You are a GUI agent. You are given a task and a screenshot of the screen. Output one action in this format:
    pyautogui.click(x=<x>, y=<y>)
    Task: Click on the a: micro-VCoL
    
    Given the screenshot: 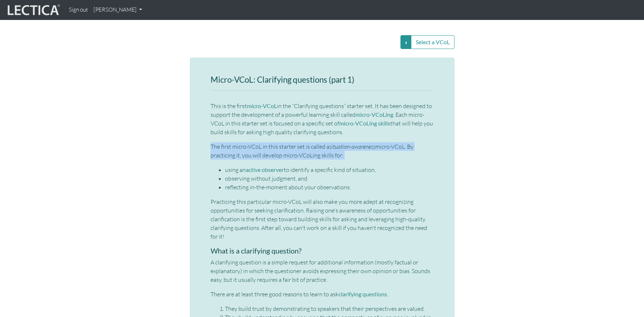 What is the action you would take?
    pyautogui.click(x=262, y=105)
    